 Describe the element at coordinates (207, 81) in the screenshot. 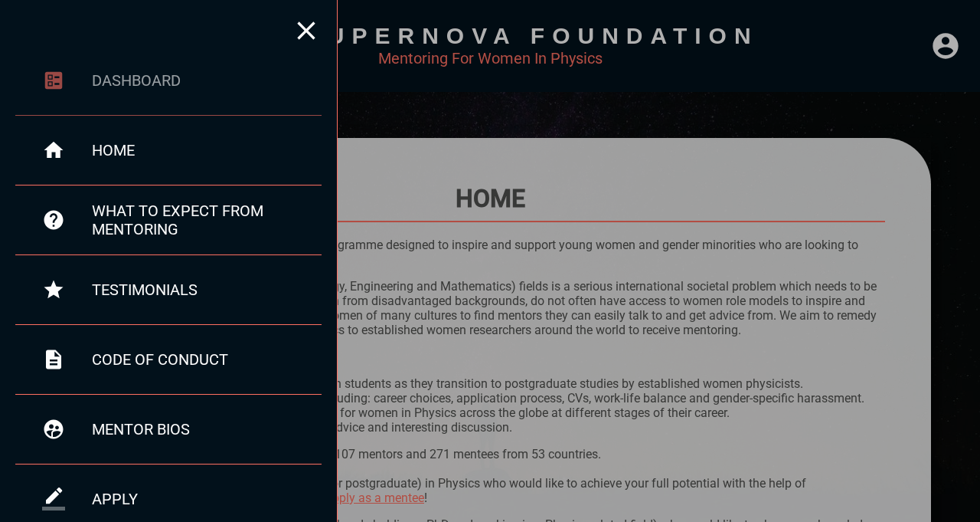

I see `div: dashboard` at that location.